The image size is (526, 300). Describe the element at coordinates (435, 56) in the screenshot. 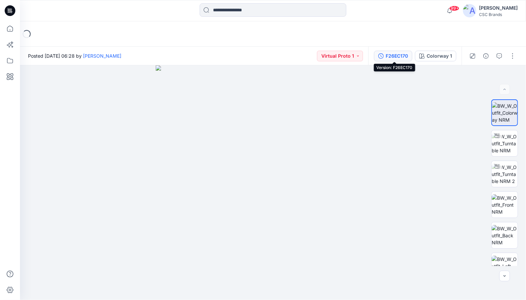

I see `button: Colorway 1` at that location.